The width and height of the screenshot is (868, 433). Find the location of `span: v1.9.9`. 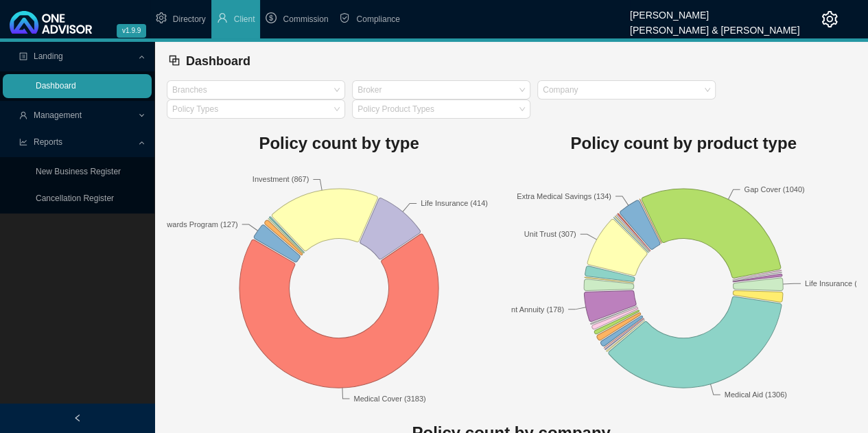

span: v1.9.9 is located at coordinates (131, 31).